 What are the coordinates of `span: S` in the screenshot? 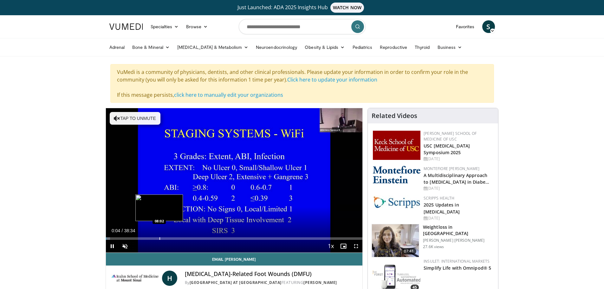 It's located at (489, 27).